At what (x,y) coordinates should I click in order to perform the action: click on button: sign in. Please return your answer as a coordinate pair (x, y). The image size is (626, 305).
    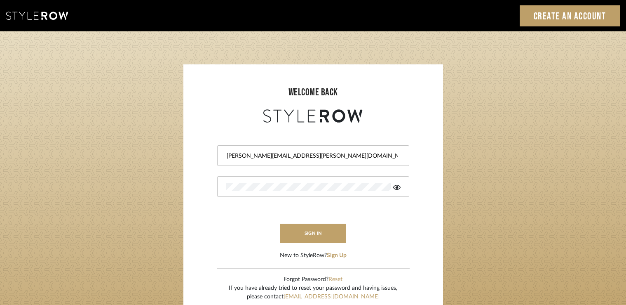
    Looking at the image, I should click on (313, 233).